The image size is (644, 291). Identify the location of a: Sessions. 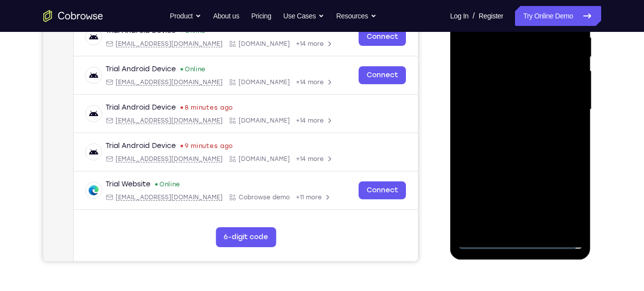
(15, 38).